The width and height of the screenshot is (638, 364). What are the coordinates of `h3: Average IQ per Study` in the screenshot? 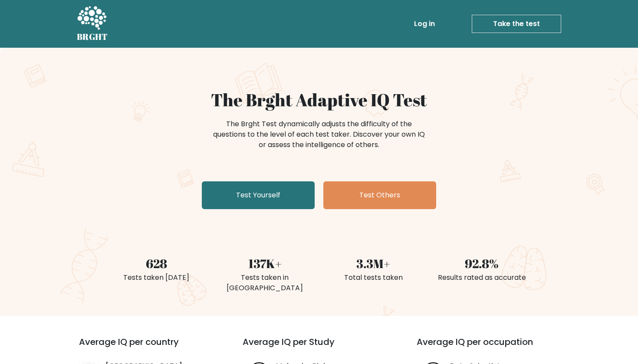 It's located at (319, 347).